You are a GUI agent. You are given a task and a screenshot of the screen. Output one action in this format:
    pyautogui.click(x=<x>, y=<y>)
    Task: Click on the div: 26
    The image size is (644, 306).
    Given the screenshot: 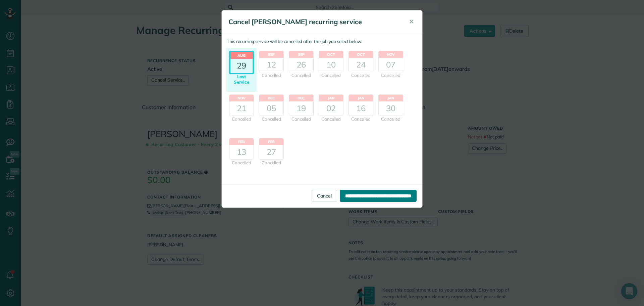 What is the action you would take?
    pyautogui.click(x=301, y=65)
    